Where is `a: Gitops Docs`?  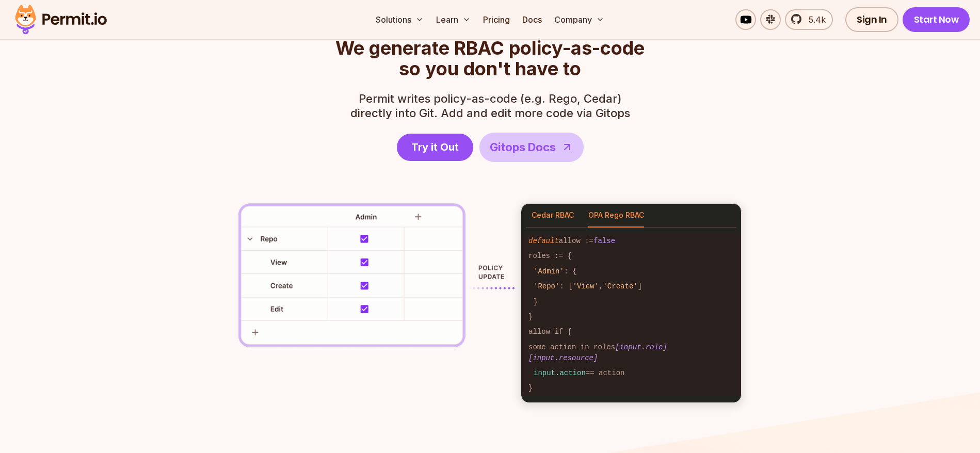
a: Gitops Docs is located at coordinates (532, 147).